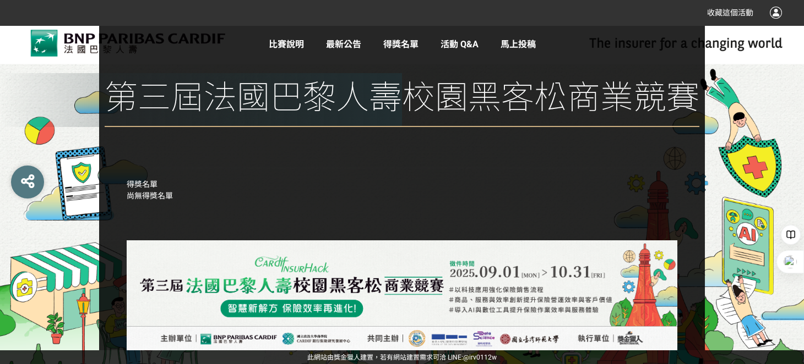 The width and height of the screenshot is (804, 364). Describe the element at coordinates (401, 44) in the screenshot. I see `a: 得獎名單` at that location.